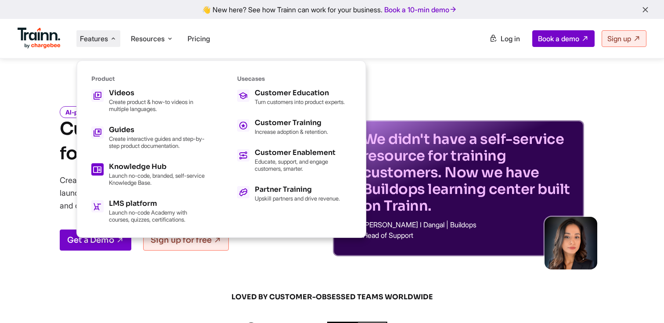 This screenshot has height=323, width=664. Describe the element at coordinates (468, 172) in the screenshot. I see `p: We didn't have a self-service resource for training customers. Now we have Buildops learning cent...` at that location.